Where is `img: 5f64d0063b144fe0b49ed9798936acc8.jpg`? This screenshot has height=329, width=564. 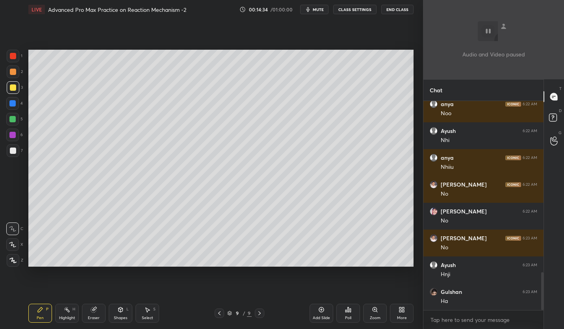
img: 5f64d0063b144fe0b49ed9798936acc8.jpg is located at coordinates (434, 292).